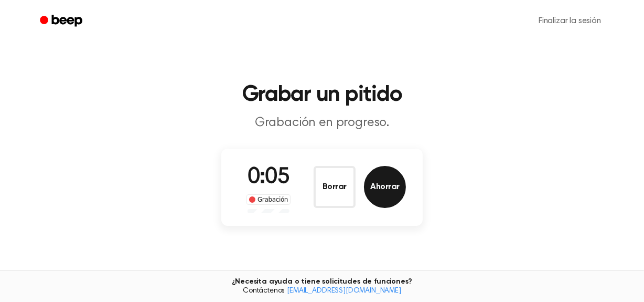 This screenshot has height=302, width=644. I want to click on font: Borrar, so click(334, 187).